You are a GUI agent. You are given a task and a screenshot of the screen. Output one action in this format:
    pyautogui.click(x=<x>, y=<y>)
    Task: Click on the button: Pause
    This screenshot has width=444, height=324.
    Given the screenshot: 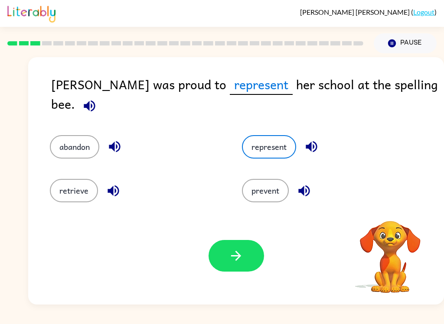 What is the action you would take?
    pyautogui.click(x=405, y=43)
    